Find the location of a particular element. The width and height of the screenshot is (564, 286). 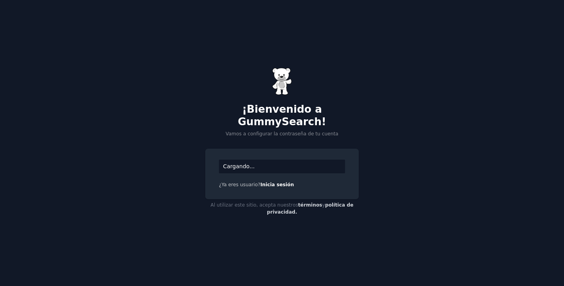

font: Vamos a configurar la contraseña de tu cuenta is located at coordinates (282, 134).